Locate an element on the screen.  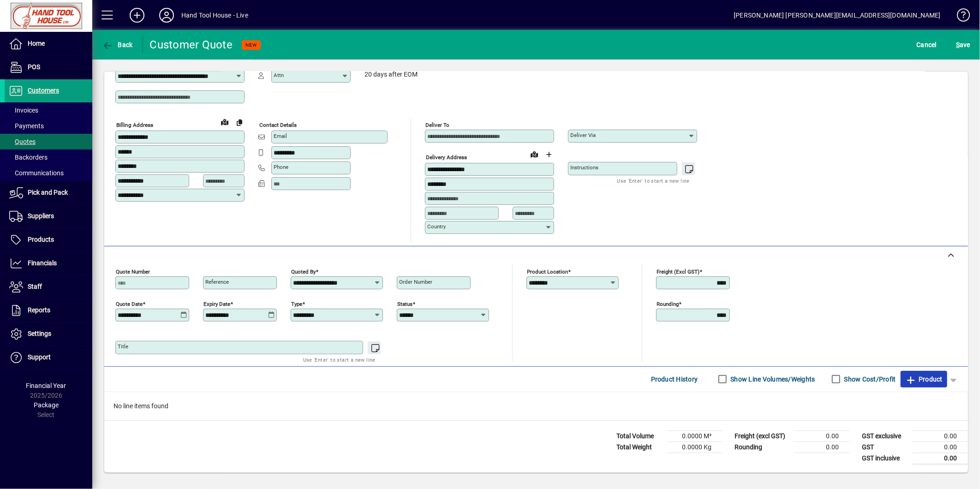
a: Settings is located at coordinates (49, 334).